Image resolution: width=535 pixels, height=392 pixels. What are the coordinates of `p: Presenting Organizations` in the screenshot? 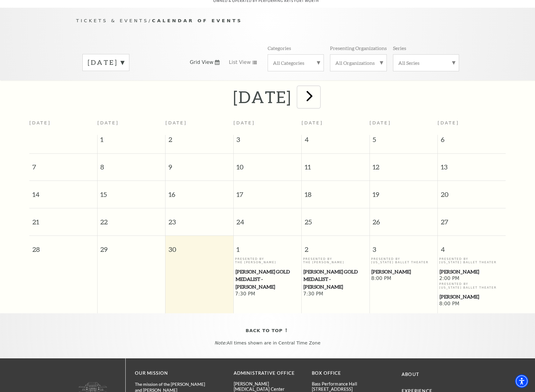 It's located at (359, 48).